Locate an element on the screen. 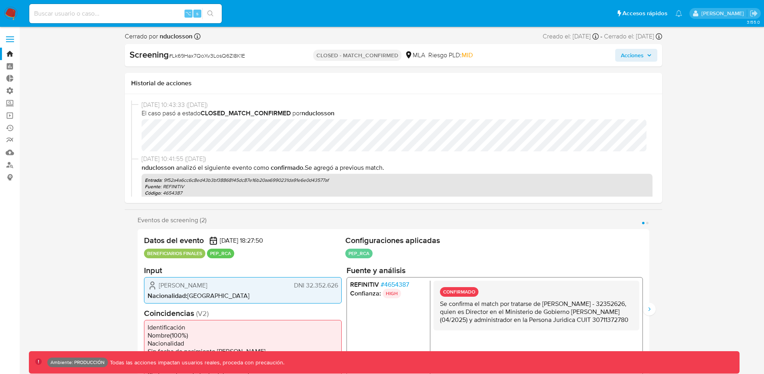 The width and height of the screenshot is (764, 374). b: Comentario is located at coordinates (157, 200).